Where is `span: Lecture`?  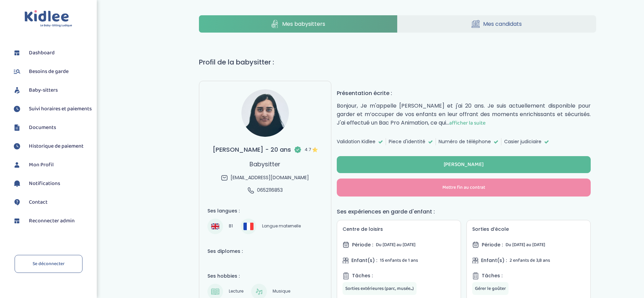 span: Lecture is located at coordinates (236, 292).